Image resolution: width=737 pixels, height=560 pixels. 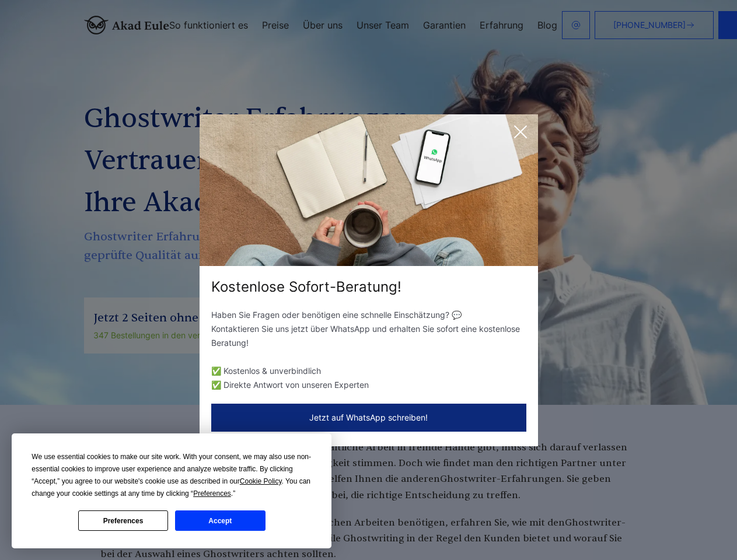 I want to click on li: ✅ Kostenlos & unverbindlich, so click(x=369, y=371).